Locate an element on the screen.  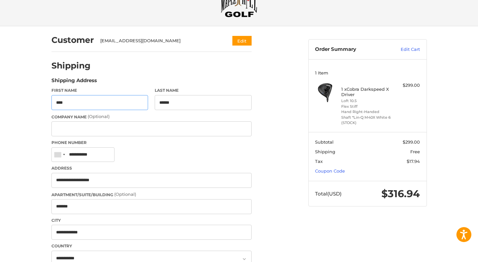
span: $299.00 is located at coordinates (412, 142).